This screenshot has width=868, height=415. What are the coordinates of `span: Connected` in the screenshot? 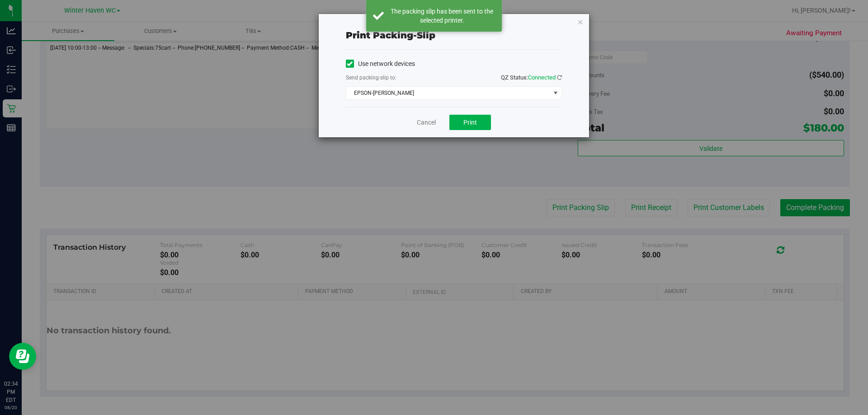 It's located at (541, 77).